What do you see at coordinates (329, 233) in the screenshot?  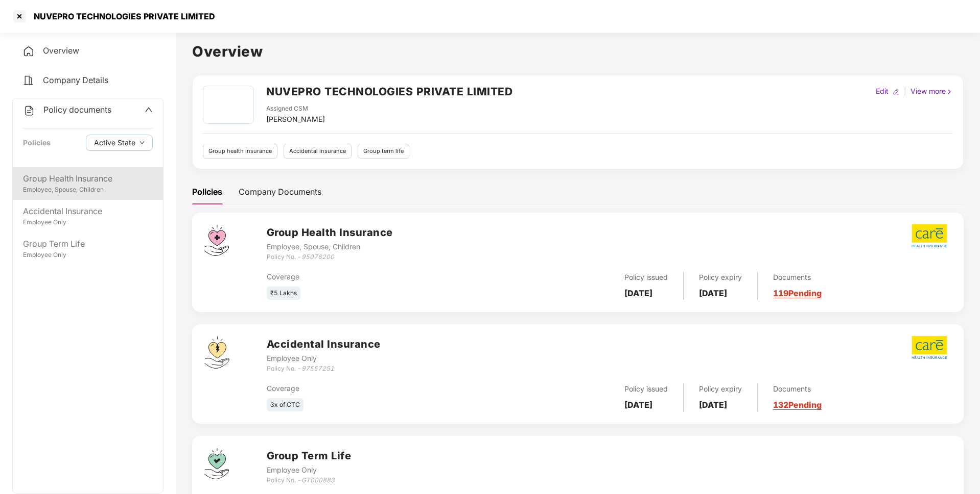 I see `h3: Group Health Insurance` at bounding box center [329, 233].